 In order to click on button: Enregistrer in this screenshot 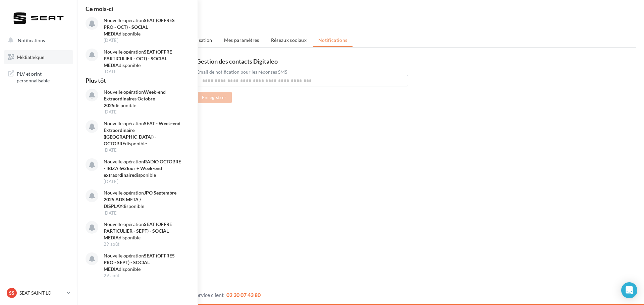, I will do `click(214, 98)`.